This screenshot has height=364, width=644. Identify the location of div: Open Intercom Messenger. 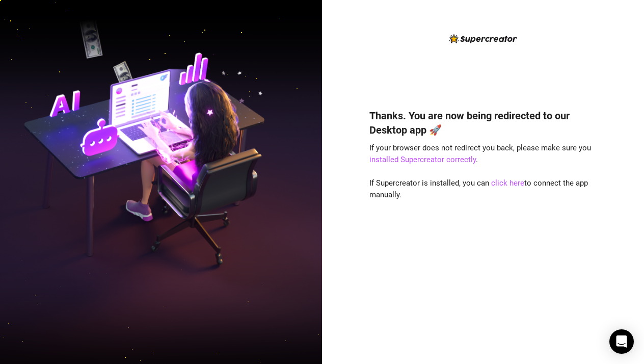
(622, 342).